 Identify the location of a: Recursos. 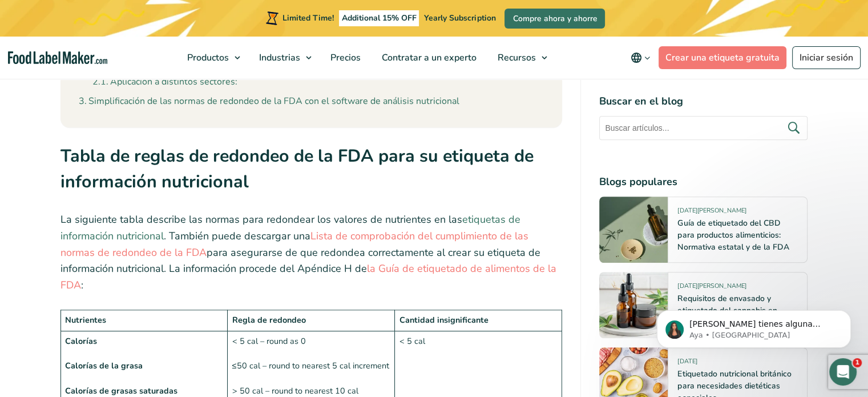
(520, 58).